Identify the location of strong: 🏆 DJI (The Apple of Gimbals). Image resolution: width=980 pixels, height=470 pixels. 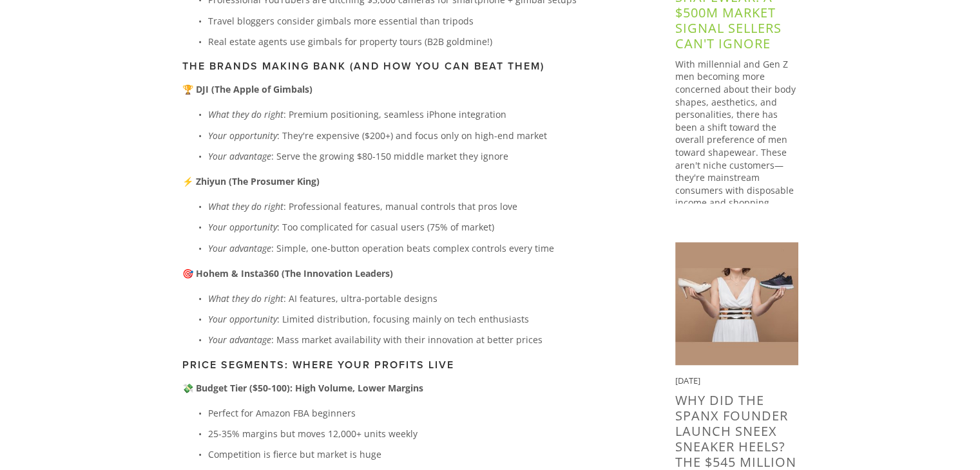
(247, 89).